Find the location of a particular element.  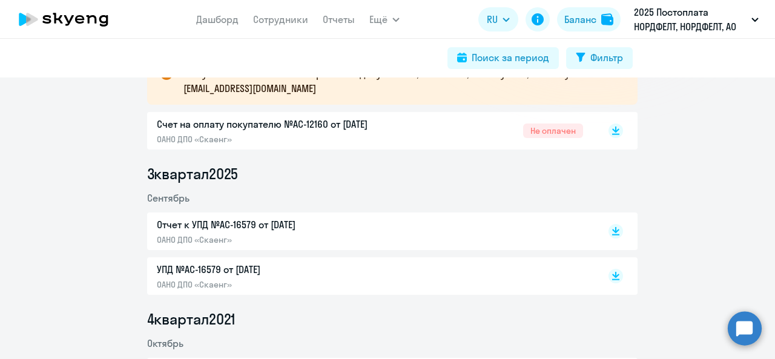

button: Ещё is located at coordinates (384, 19).